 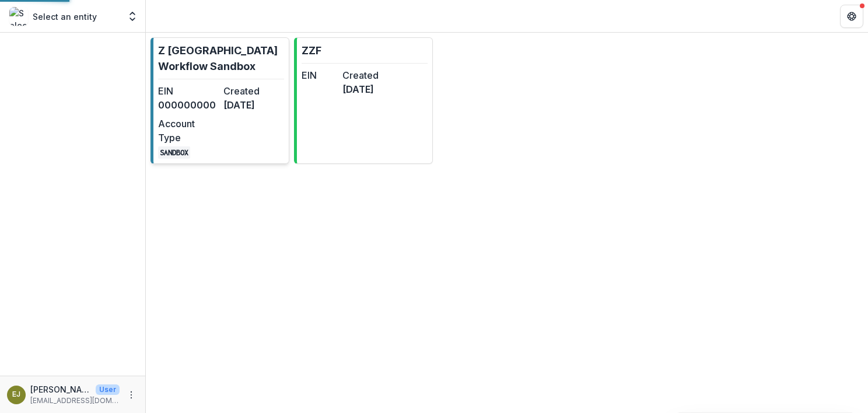 What do you see at coordinates (852, 16) in the screenshot?
I see `button: Get Help` at bounding box center [852, 16].